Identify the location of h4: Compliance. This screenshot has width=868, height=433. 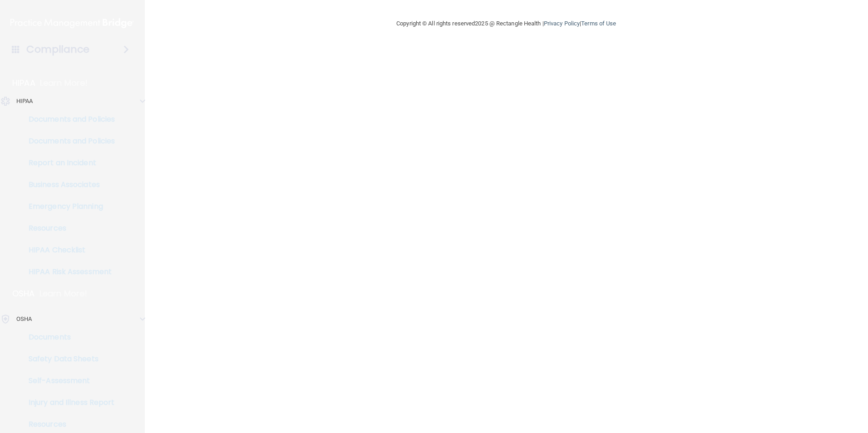
(57, 49).